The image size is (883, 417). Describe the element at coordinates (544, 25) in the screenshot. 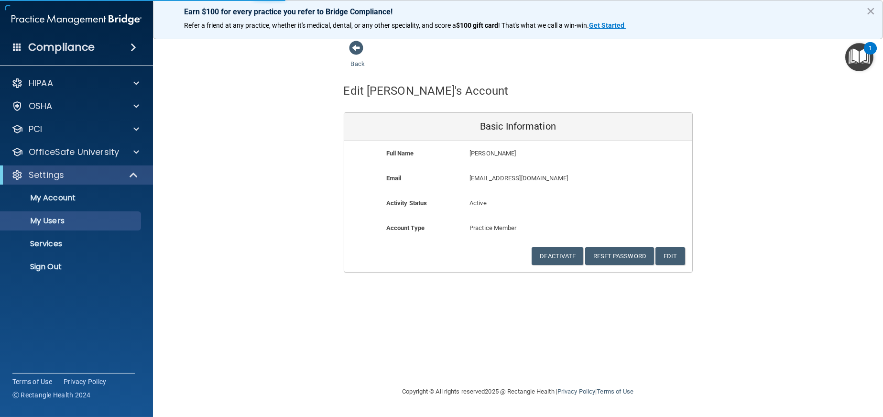

I see `span: ! That's what we call a win-win.` at that location.